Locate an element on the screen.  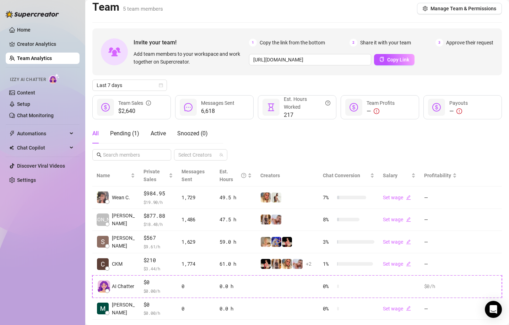
a: Creator Analytics is located at coordinates (45, 44).